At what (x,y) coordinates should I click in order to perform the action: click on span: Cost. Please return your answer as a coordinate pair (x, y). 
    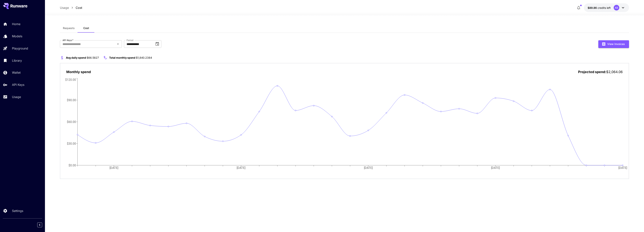
    Looking at the image, I should click on (86, 28).